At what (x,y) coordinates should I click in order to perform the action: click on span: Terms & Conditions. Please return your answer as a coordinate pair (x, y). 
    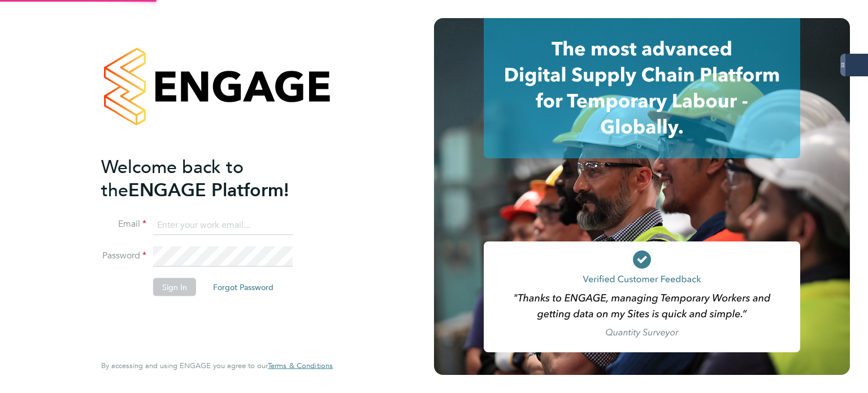
    Looking at the image, I should click on (300, 366).